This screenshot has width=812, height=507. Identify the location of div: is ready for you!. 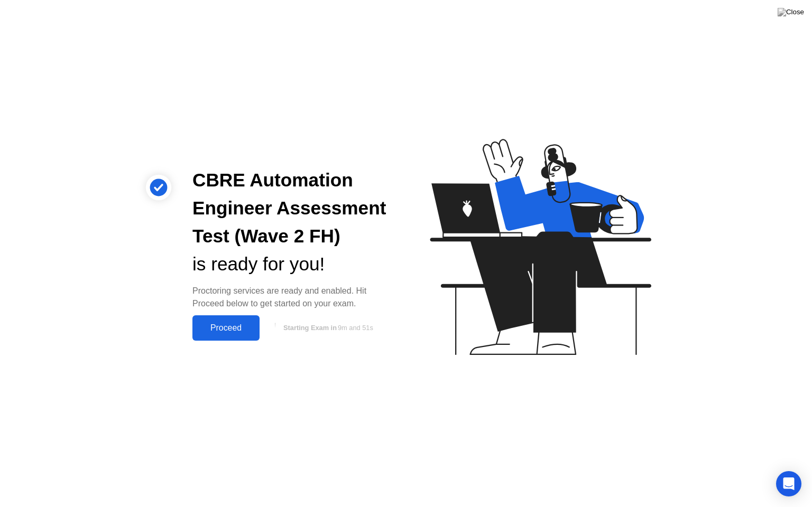
(291, 264).